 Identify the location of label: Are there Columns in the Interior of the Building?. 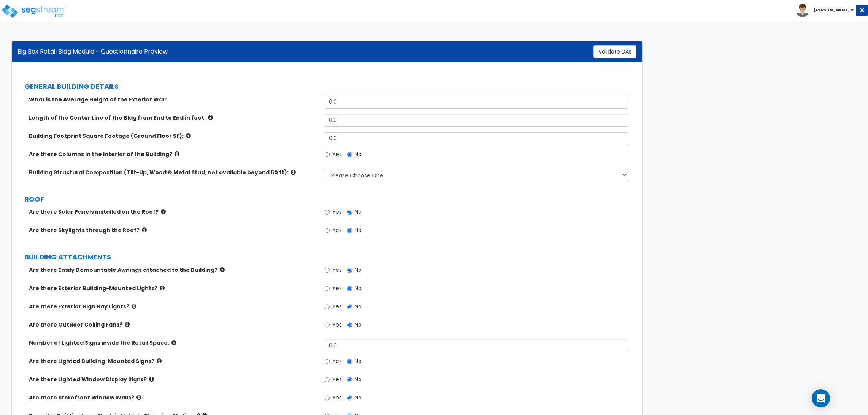
(104, 154).